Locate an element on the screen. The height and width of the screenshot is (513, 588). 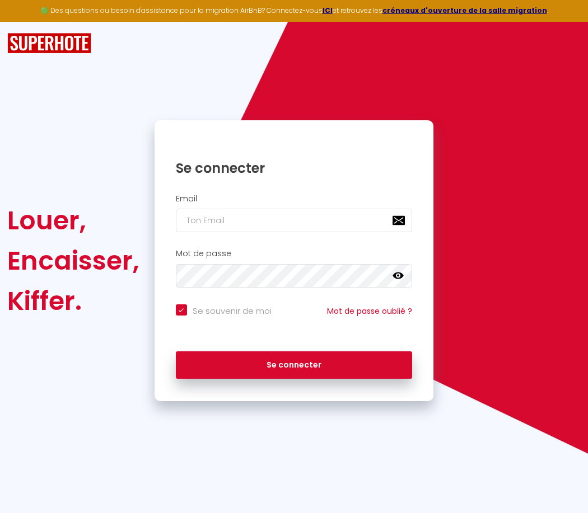
h1: Se connecter is located at coordinates (294, 168).